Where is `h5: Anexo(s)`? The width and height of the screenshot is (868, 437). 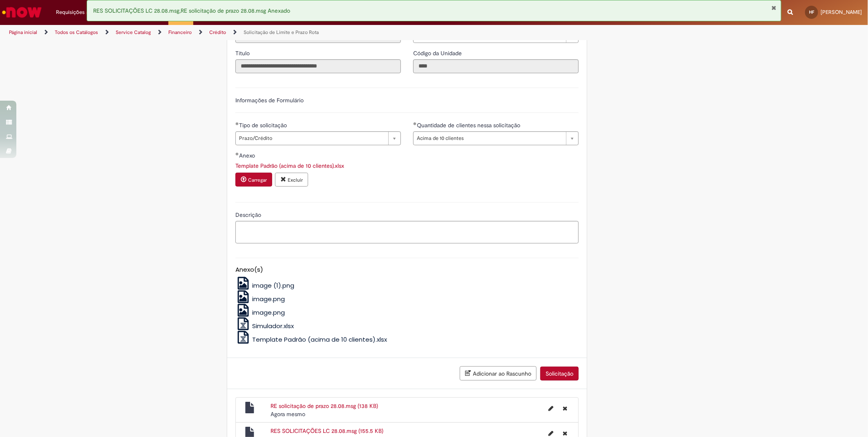
h5: Anexo(s) is located at coordinates (407, 269).